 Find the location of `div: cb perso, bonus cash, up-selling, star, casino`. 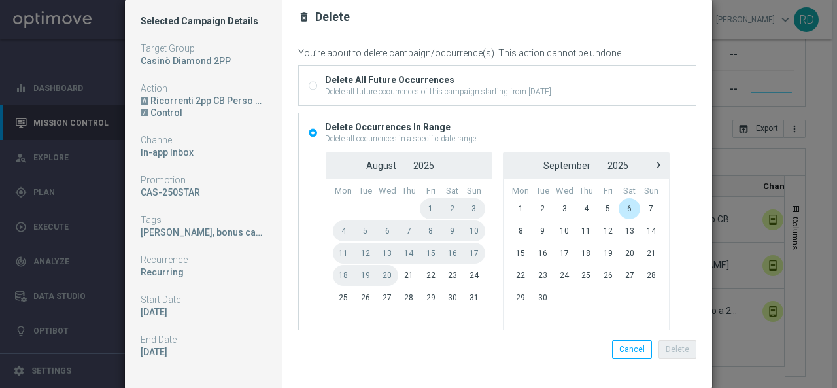

div: cb perso, bonus cash, up-selling, star, casino is located at coordinates (203, 232).